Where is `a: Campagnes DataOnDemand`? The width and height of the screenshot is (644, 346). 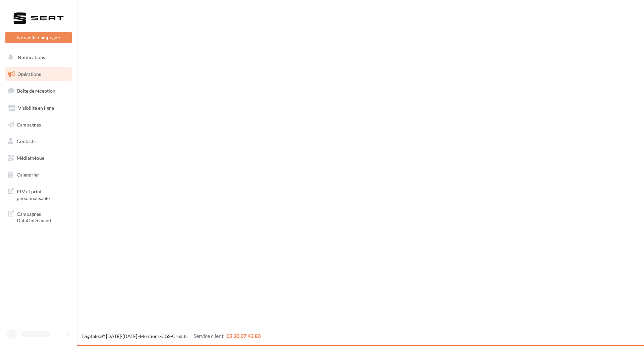 a: Campagnes DataOnDemand is located at coordinates (39, 217).